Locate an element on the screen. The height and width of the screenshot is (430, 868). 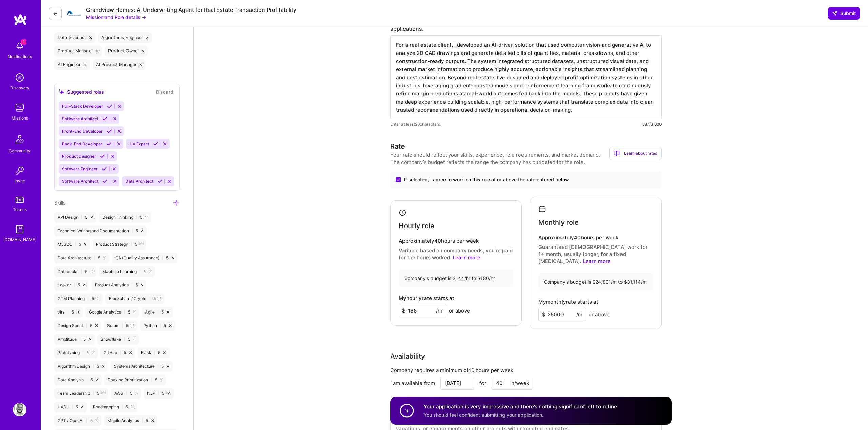
h4: Your application is very impressive and there’s nothing significant left to refine. is located at coordinates (521, 407).